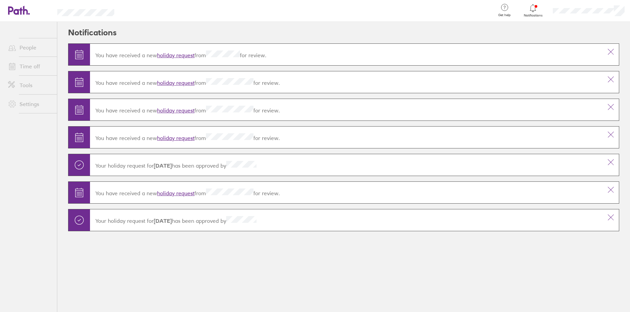  I want to click on h2: Notifications, so click(92, 33).